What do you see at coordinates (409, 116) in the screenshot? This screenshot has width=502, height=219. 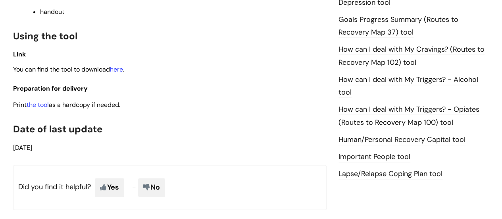 I see `a: How can I deal with My Triggers? - Opiates (Routes to Recovery Map 100) tool` at bounding box center [409, 116].